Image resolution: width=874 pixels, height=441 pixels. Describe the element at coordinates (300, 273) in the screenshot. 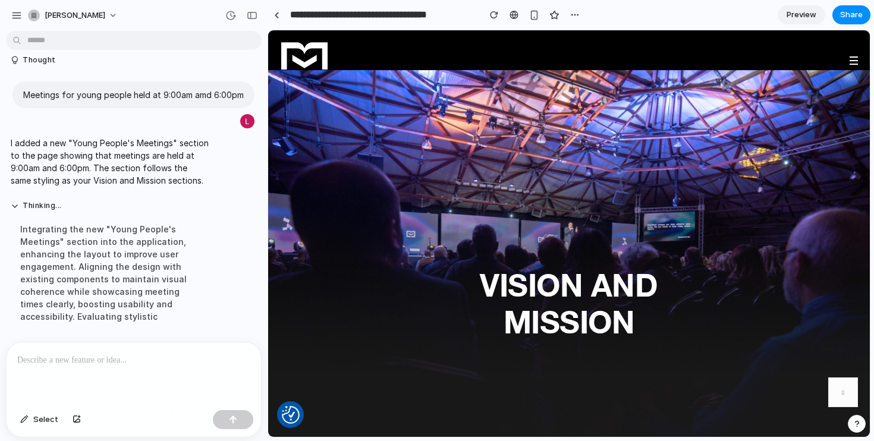

I see `font: VISION AND MISSION` at that location.